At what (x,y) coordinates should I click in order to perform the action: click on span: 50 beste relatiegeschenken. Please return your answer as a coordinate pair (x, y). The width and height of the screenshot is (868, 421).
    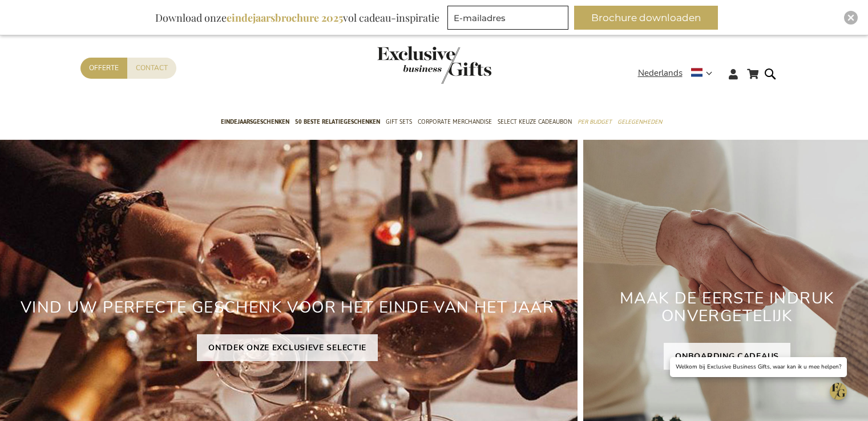
    Looking at the image, I should click on (337, 122).